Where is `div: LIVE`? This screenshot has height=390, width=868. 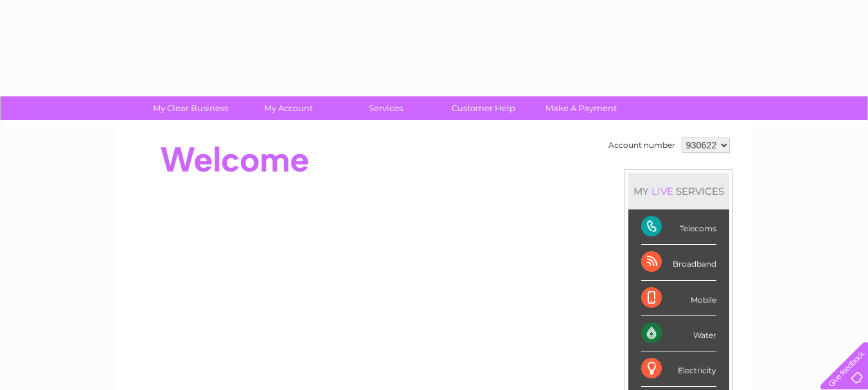 div: LIVE is located at coordinates (662, 191).